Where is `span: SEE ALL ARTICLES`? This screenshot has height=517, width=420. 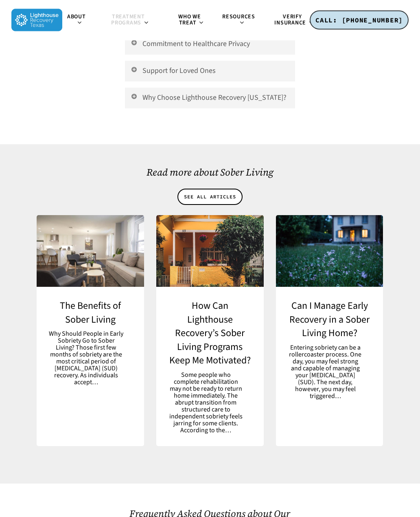
span: SEE ALL ARTICLES is located at coordinates (210, 197).